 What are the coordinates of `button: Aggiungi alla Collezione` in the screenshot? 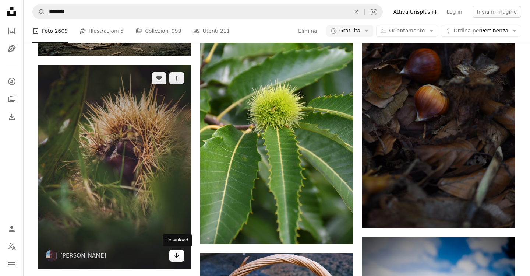 It's located at (177, 78).